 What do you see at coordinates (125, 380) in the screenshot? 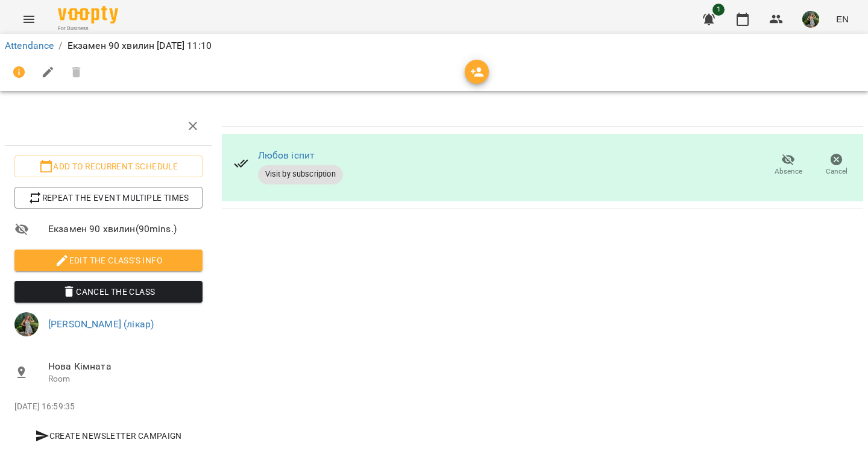
I see `p: Room` at bounding box center [125, 380].